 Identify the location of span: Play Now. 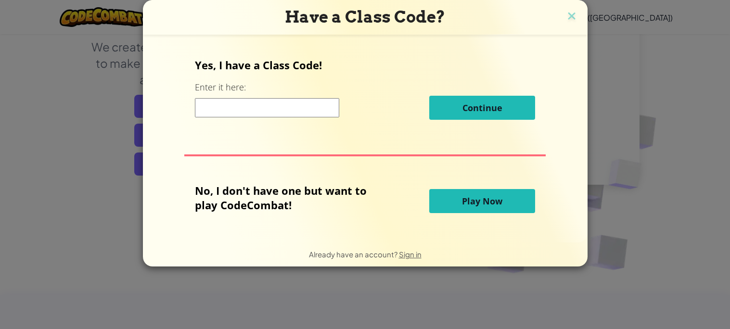
(482, 201).